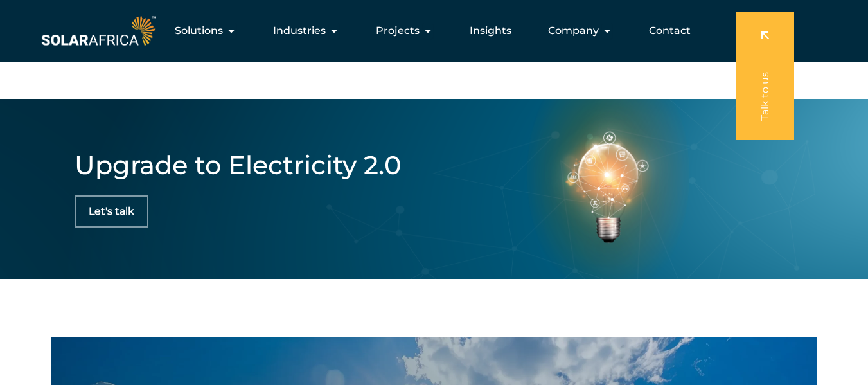 Image resolution: width=868 pixels, height=385 pixels. Describe the element at coordinates (111, 211) in the screenshot. I see `span: Let's talk` at that location.